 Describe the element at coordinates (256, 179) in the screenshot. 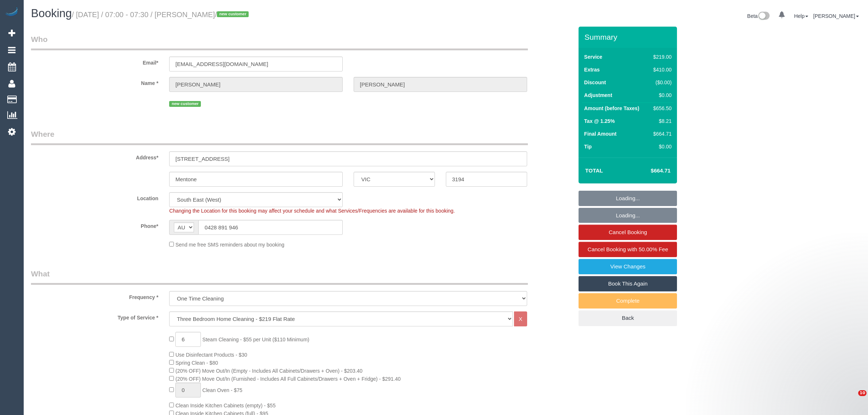

I see `input: Suburb*` at that location.